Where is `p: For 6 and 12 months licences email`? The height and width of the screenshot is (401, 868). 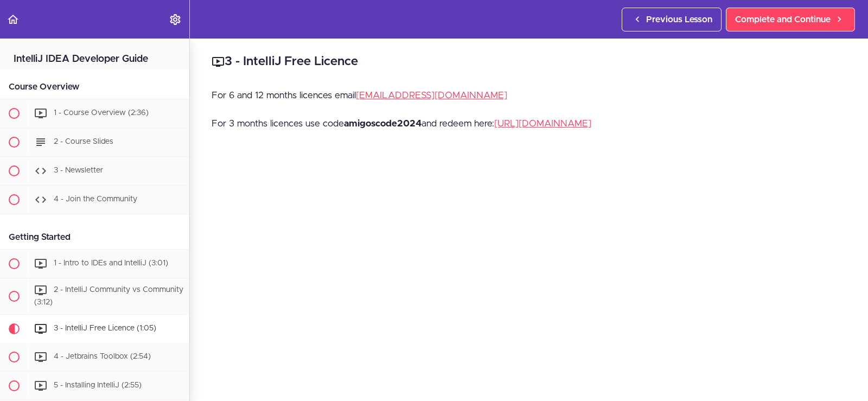
p: For 6 and 12 months licences email is located at coordinates (529, 95).